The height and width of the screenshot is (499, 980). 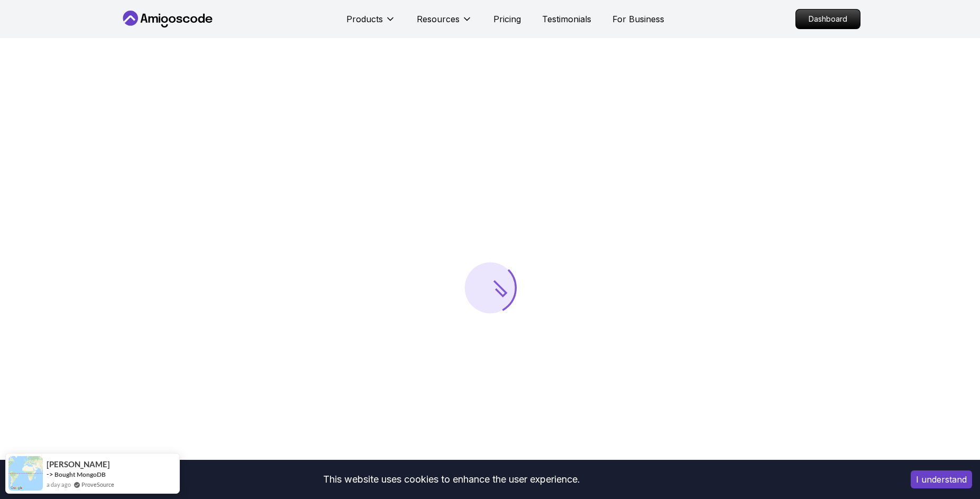 I want to click on img: provesource social proof notification image, so click(x=25, y=473).